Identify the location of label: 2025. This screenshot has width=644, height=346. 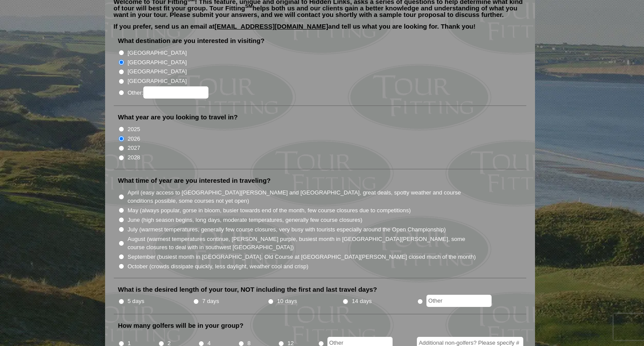
(134, 129).